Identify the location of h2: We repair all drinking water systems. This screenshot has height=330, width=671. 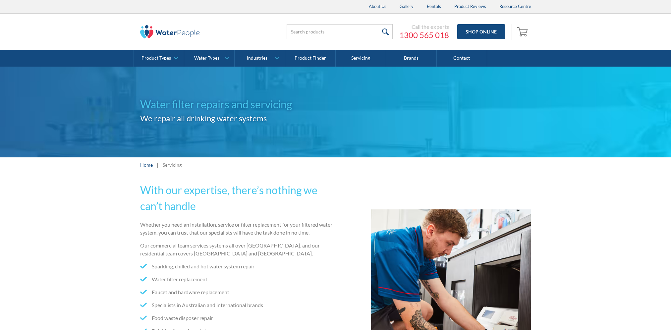
(238, 118).